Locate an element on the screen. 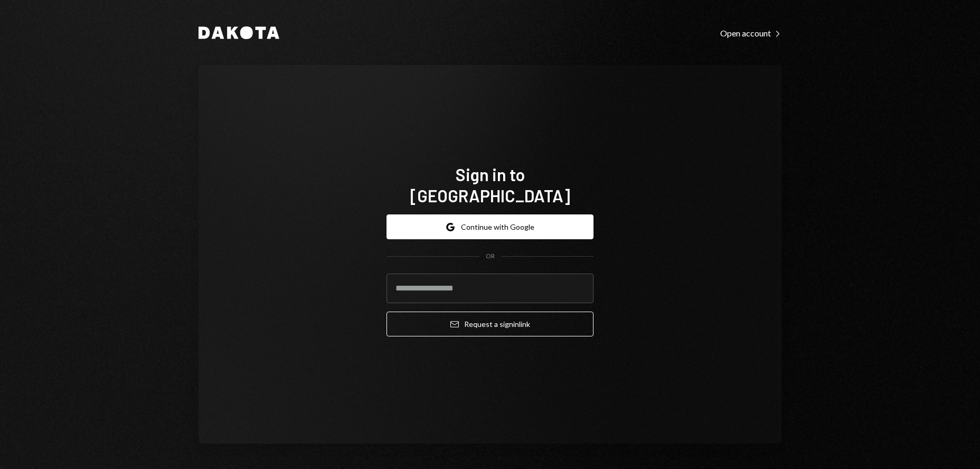 The height and width of the screenshot is (469, 980). div: OR is located at coordinates (490, 256).